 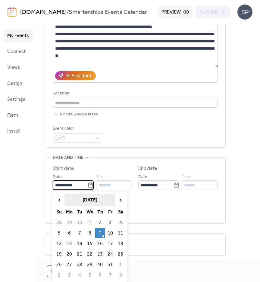 I want to click on span: Design, so click(x=15, y=83).